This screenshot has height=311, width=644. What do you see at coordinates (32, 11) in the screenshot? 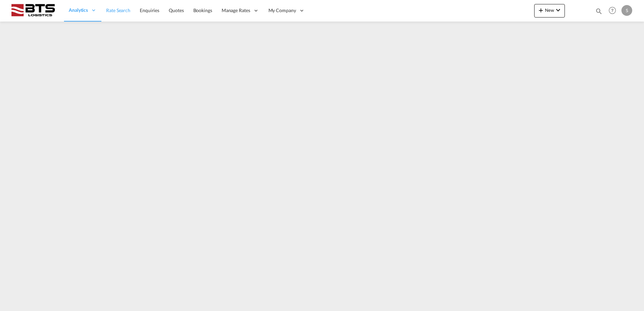
I see `img: cdcc71d0be7811ed9adfbf939d2aa0e8.png` at bounding box center [32, 11].